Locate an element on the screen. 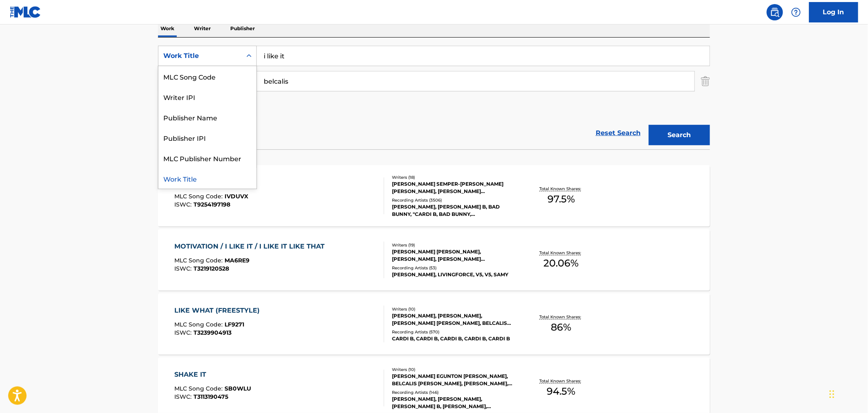 This screenshot has height=413, width=868. span: 20.06 % is located at coordinates (562, 263).